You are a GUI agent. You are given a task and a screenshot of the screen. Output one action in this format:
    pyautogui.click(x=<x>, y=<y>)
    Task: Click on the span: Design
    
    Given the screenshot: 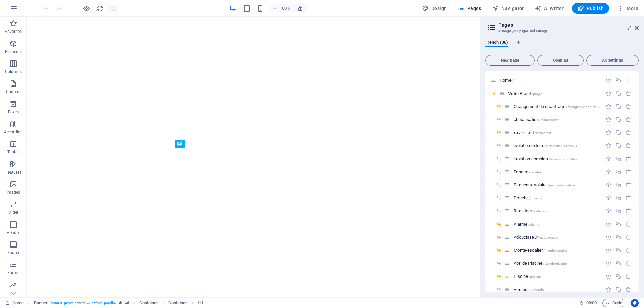 What is the action you would take?
    pyautogui.click(x=434, y=8)
    